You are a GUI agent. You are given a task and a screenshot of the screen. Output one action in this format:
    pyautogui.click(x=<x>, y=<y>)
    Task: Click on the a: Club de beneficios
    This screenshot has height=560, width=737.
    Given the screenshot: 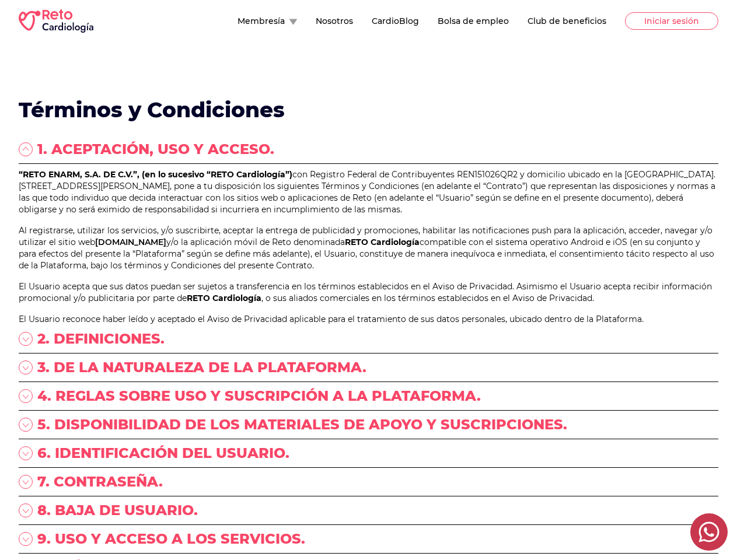 What is the action you would take?
    pyautogui.click(x=567, y=21)
    